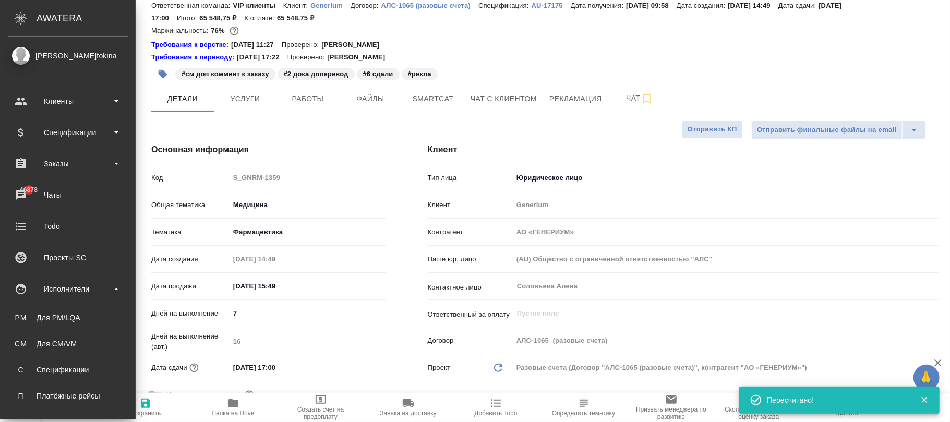 The width and height of the screenshot is (950, 422). What do you see at coordinates (68, 164) in the screenshot?
I see `div: Заказы` at bounding box center [68, 164].